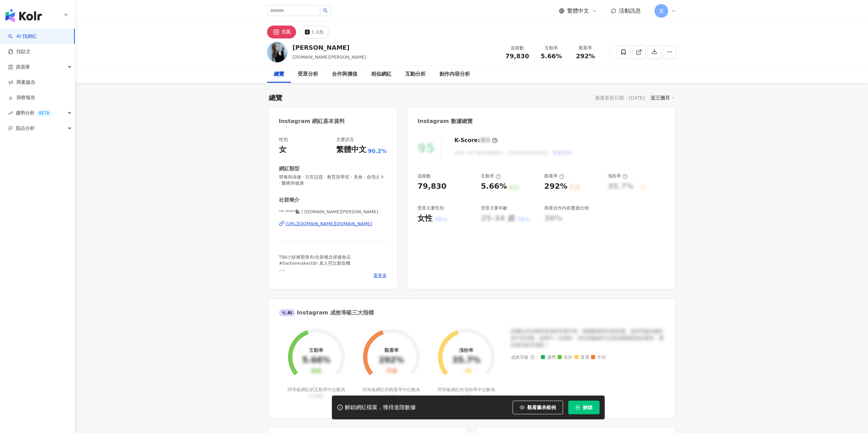 Image resolution: width=868 pixels, height=433 pixels. I want to click on div: 同等級網紅的漲粉率中位數為, so click(466, 393).